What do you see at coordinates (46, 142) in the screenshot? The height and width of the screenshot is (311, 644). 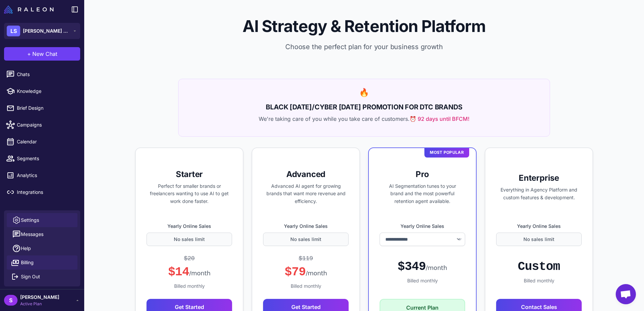 I see `span: Calendar` at bounding box center [46, 142].